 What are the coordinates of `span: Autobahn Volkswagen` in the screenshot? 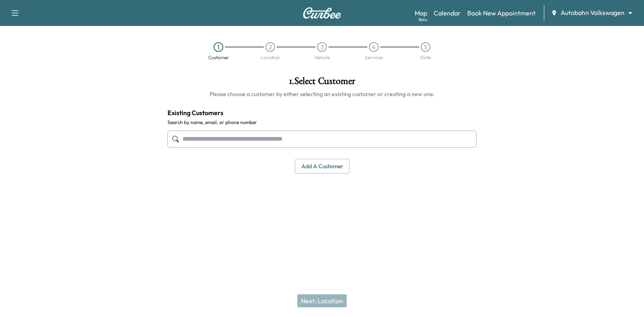 It's located at (593, 13).